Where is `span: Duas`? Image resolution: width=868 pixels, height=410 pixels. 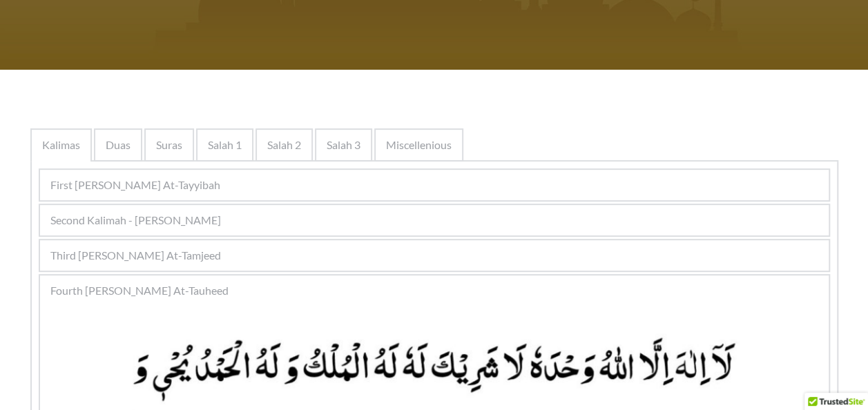
span: Duas is located at coordinates (118, 145).